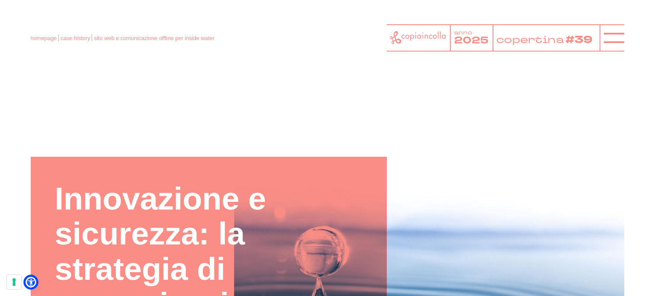 The height and width of the screenshot is (296, 655). Describe the element at coordinates (582, 40) in the screenshot. I see `tspan: #39` at that location.